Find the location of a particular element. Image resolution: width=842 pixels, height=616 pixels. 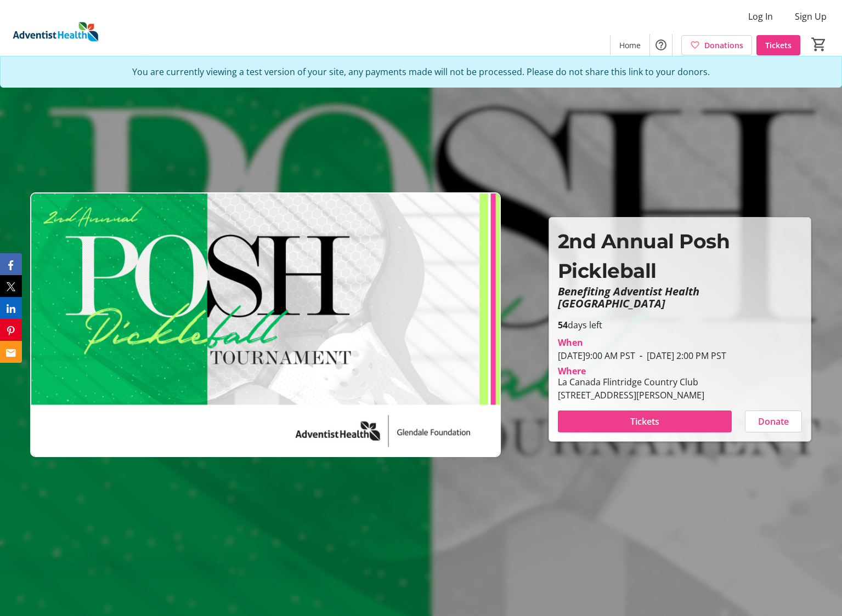

img: Adventist Health's Logo is located at coordinates (56, 32).